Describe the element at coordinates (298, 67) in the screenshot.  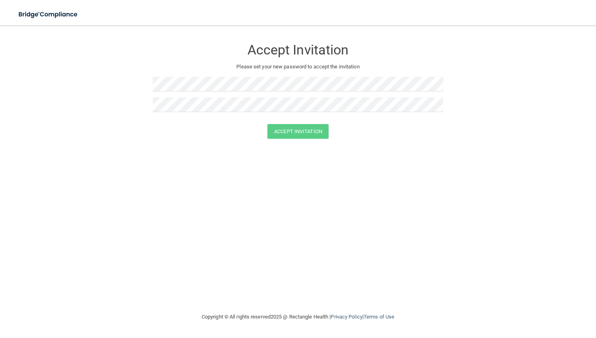
I see `p: Please set your new password to accept the invitation` at that location.